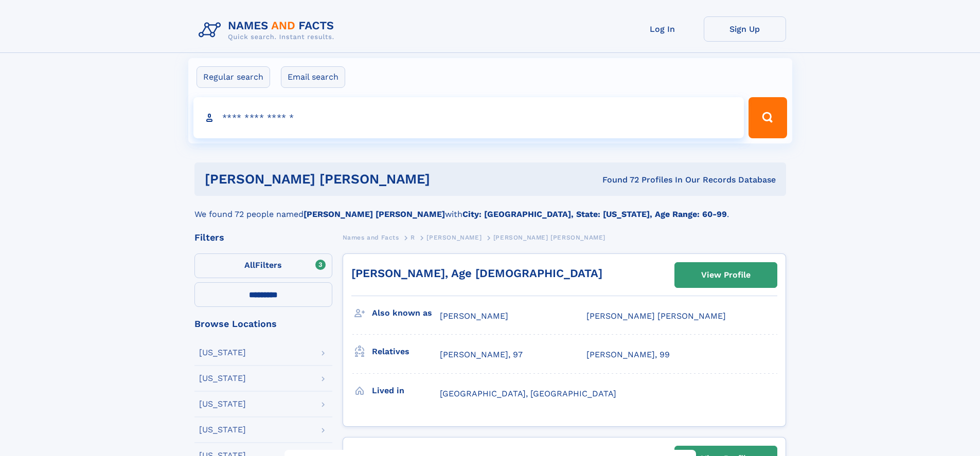  What do you see at coordinates (263, 266) in the screenshot?
I see `label: Filters` at bounding box center [263, 266].